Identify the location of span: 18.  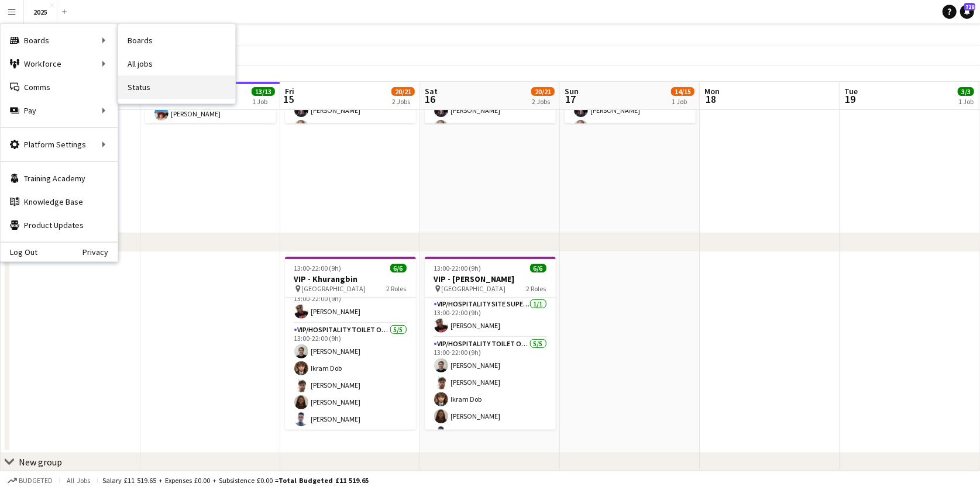
(711, 99).